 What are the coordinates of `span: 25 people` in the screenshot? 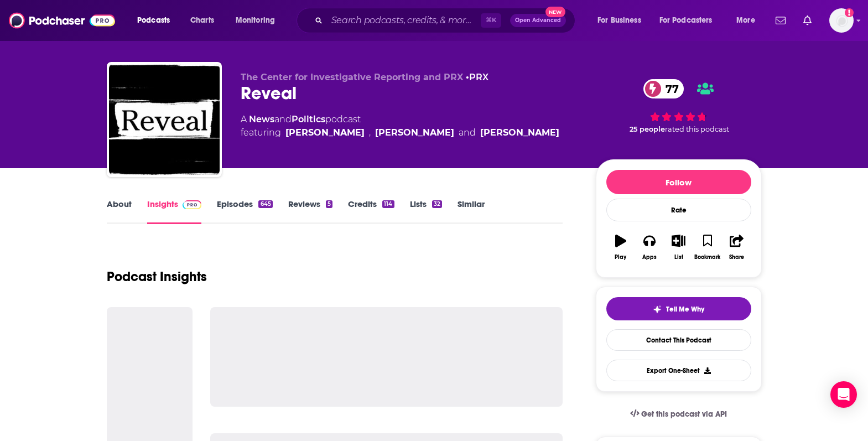 It's located at (648, 129).